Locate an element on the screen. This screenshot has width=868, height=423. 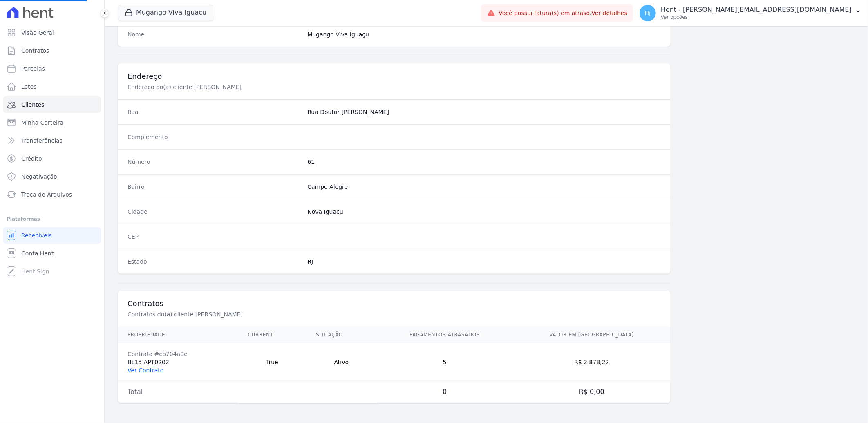
dt: Complemento is located at coordinates (214, 137).